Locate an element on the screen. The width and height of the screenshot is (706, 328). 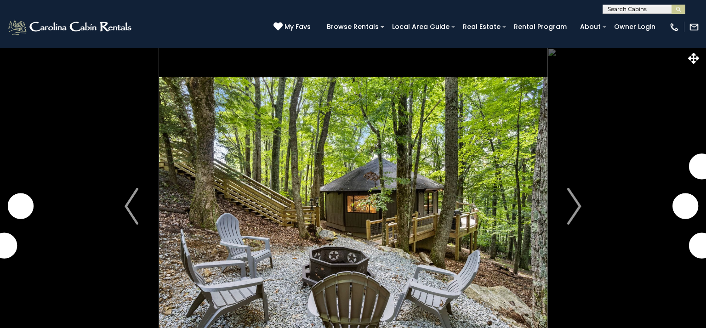
a: My Favs is located at coordinates (293, 27).